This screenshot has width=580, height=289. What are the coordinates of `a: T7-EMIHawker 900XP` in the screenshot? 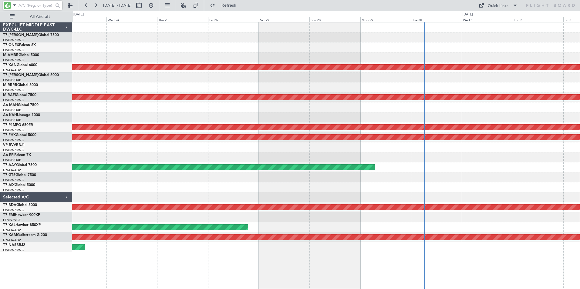 It's located at (22, 215).